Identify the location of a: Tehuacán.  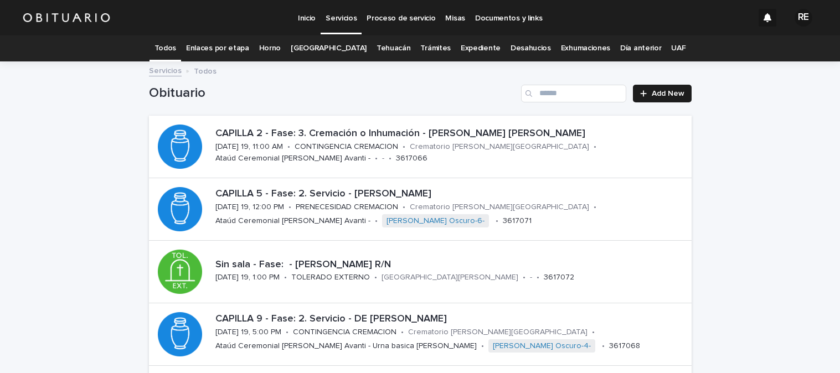
(394, 48).